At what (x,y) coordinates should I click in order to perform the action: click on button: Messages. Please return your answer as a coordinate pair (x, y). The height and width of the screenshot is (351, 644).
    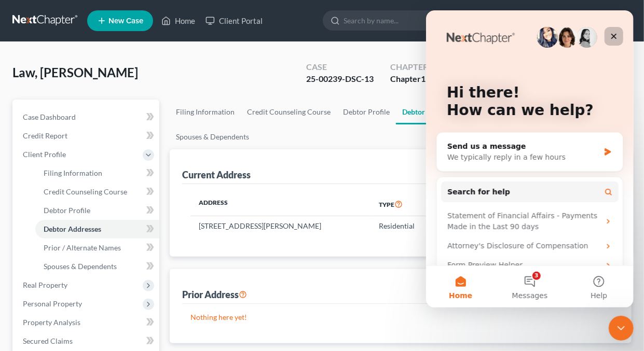
    Looking at the image, I should click on (103, 276).